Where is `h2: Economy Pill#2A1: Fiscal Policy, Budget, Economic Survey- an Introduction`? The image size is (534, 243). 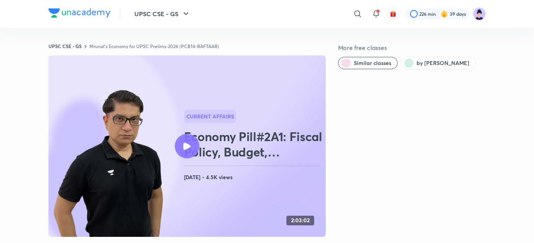 h2: Economy Pill#2A1: Fiscal Policy, Budget, Economic Survey- an Introduction is located at coordinates (253, 144).